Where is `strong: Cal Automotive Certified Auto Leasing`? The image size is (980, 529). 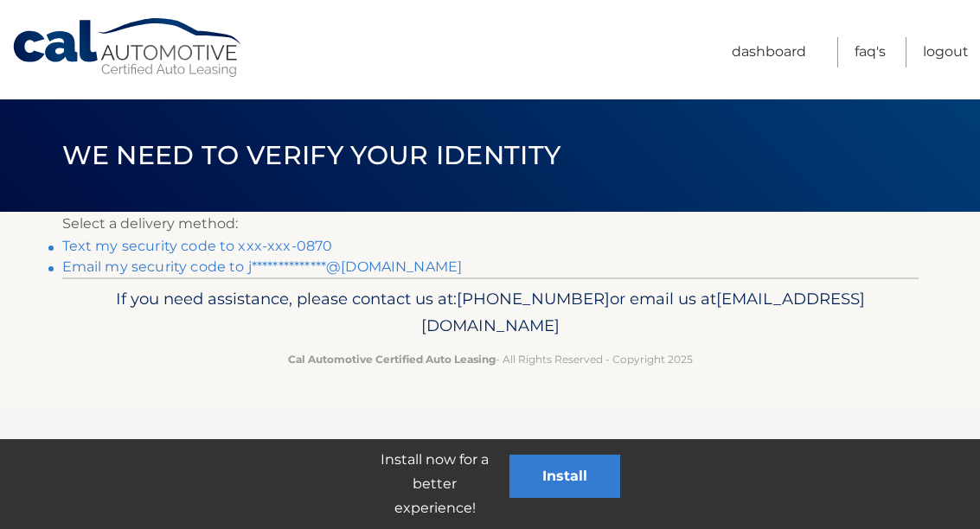 strong: Cal Automotive Certified Auto Leasing is located at coordinates (391, 359).